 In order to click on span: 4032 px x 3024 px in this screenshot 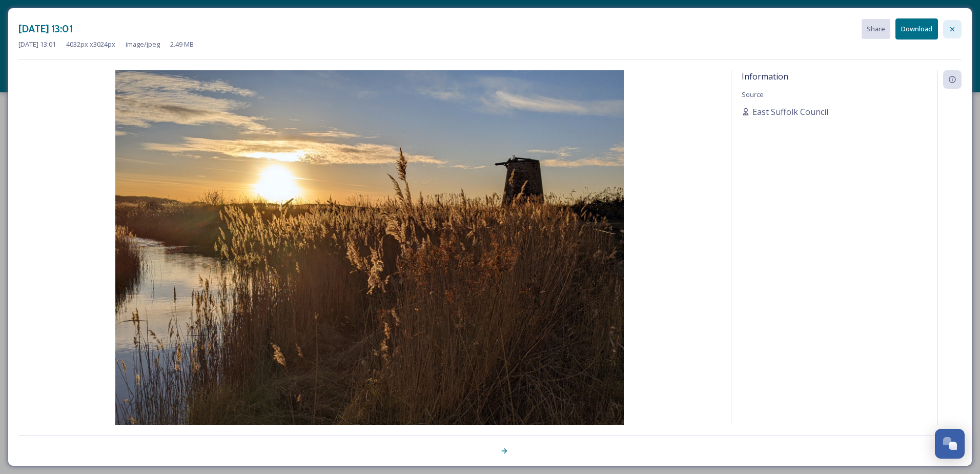, I will do `click(91, 44)`.